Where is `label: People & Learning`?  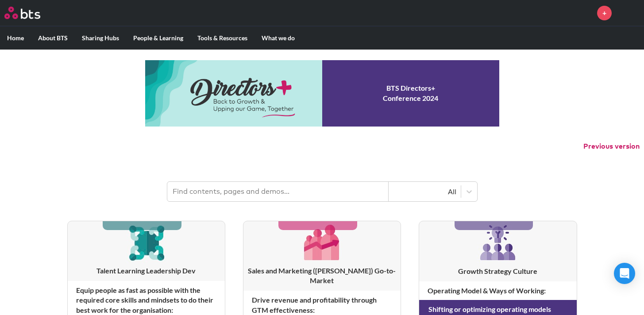
label: People & Learning is located at coordinates (158, 38).